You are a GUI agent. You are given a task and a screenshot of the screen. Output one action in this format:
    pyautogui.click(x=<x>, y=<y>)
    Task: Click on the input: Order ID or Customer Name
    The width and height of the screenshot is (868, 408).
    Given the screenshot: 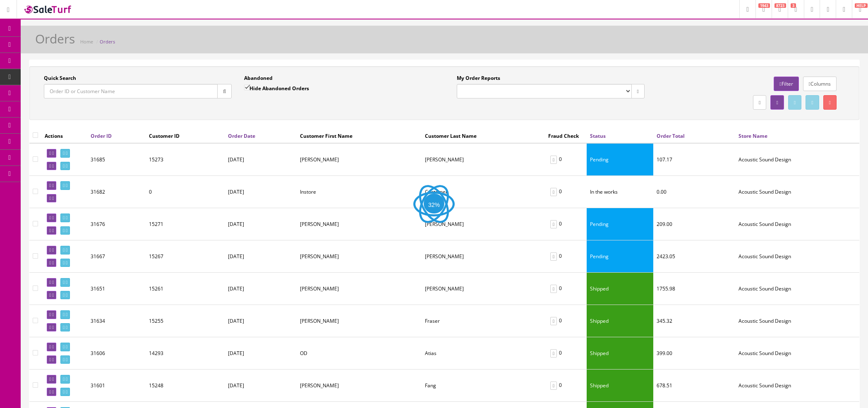 What is the action you would take?
    pyautogui.click(x=131, y=91)
    